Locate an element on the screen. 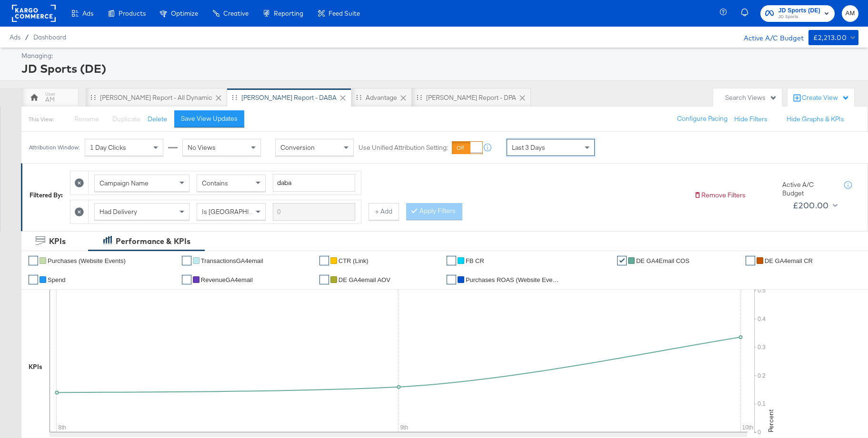 This screenshot has height=438, width=868. span: 1 Day Clicks is located at coordinates (108, 148).